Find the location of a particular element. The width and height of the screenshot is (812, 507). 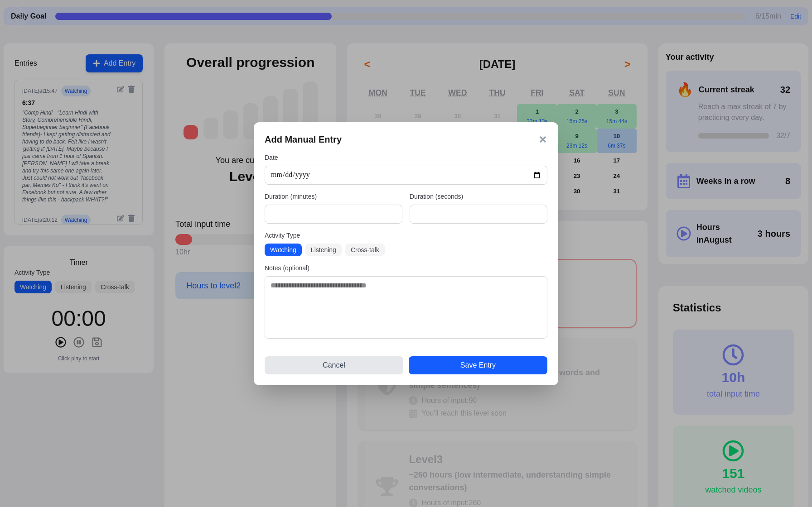

button: Save Entry is located at coordinates (478, 365).